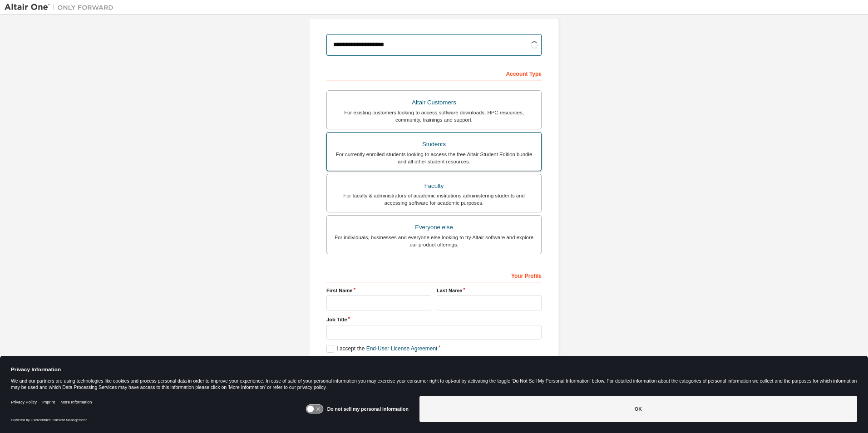 Image resolution: width=868 pixels, height=433 pixels. Describe the element at coordinates (434, 103) in the screenshot. I see `div: Altair Customers` at that location.